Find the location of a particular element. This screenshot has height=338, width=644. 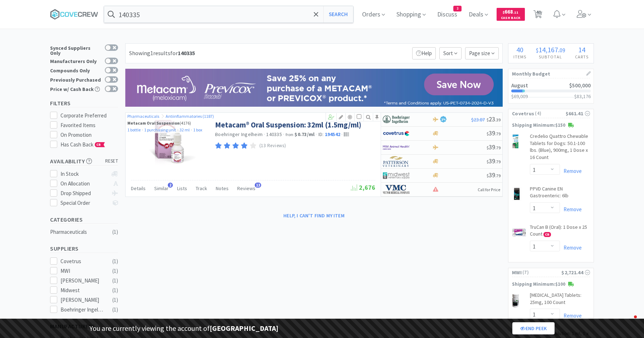

p: Shipping Minimum: $150 is located at coordinates (551, 125).